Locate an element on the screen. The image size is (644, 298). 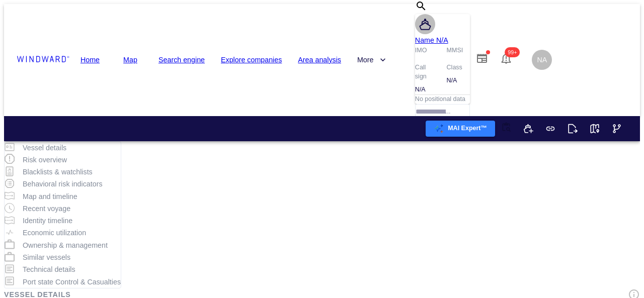
button: More is located at coordinates (372, 60).